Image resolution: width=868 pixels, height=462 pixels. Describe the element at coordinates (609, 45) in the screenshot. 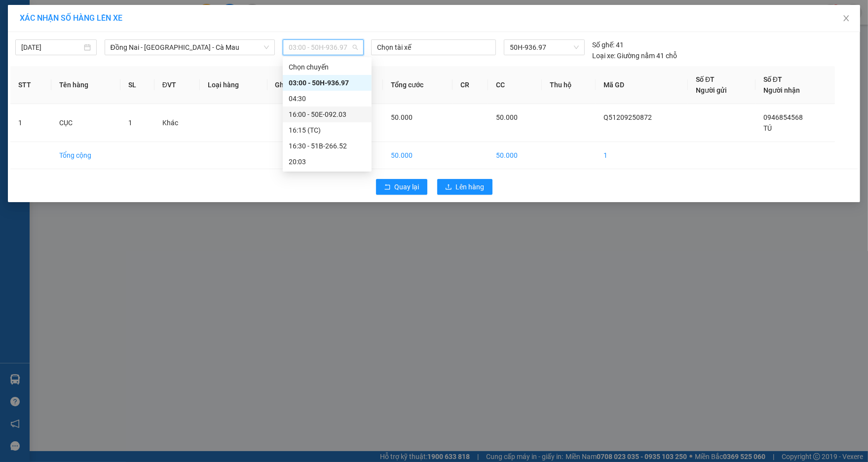

I see `div: 41` at that location.